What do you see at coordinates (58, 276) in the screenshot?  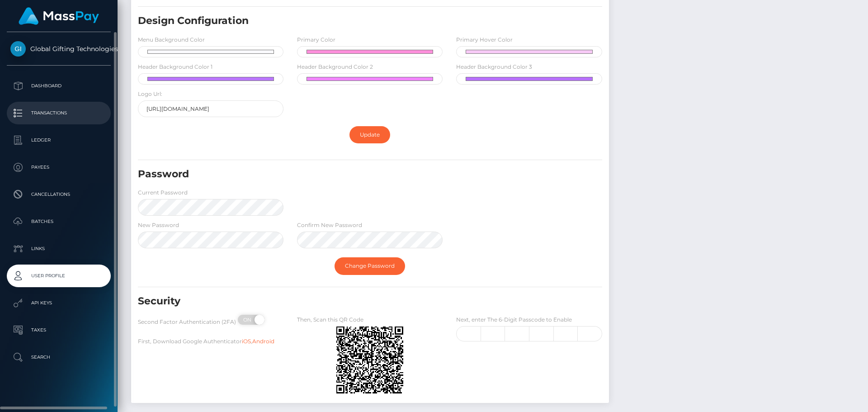 I see `p: User Profile` at bounding box center [58, 276].